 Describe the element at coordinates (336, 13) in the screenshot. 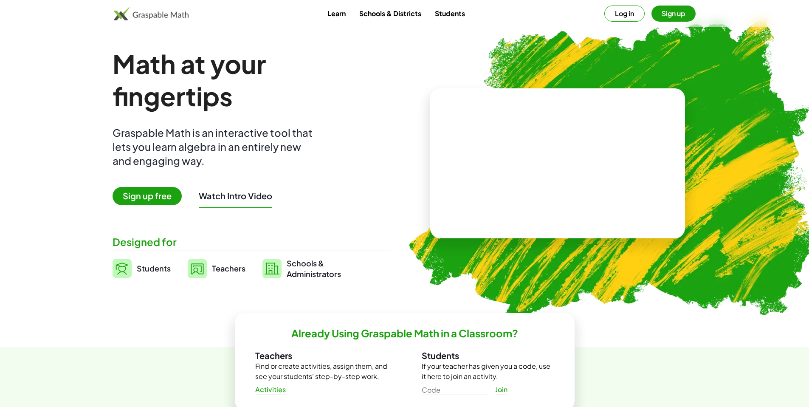

I see `a: Learn` at that location.